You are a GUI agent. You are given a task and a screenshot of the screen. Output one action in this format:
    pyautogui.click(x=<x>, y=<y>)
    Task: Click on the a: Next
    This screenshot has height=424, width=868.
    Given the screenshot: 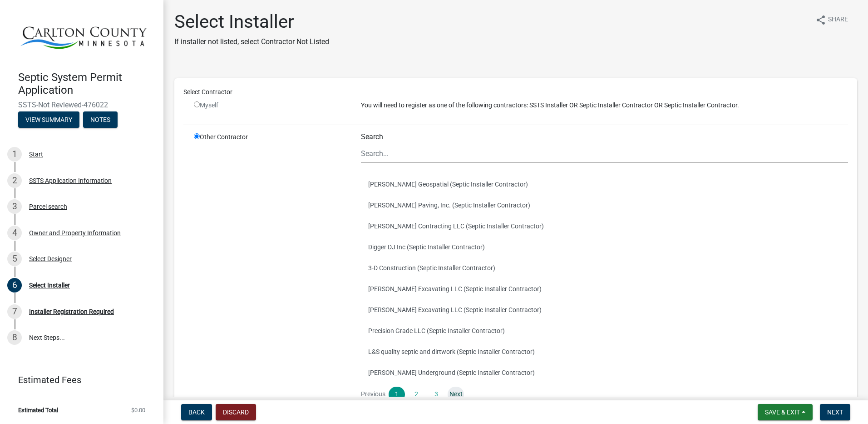 What is the action you would take?
    pyautogui.click(x=456, y=394)
    